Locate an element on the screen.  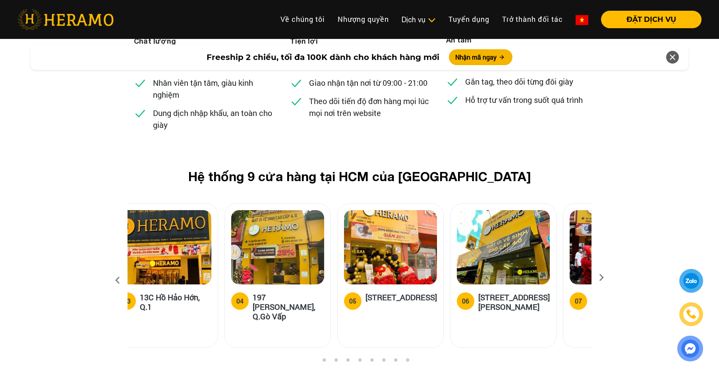
a: Nhượng quyền is located at coordinates (363, 19).